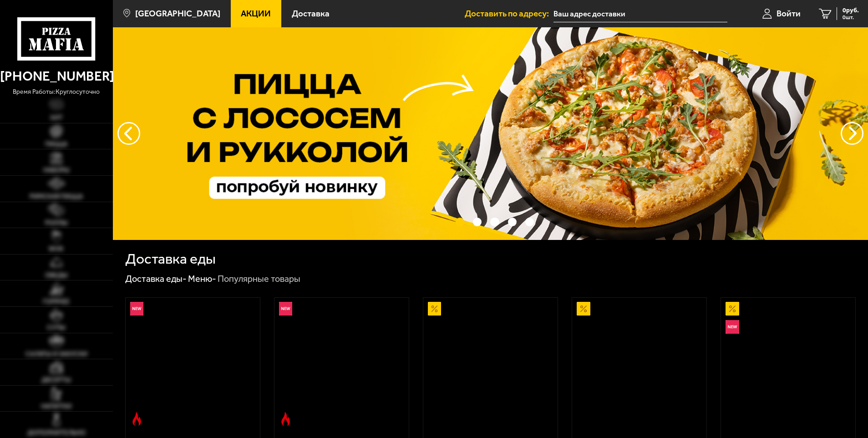 Image resolution: width=868 pixels, height=438 pixels. Describe the element at coordinates (341, 364) in the screenshot. I see `a: НовинкаОстрое блюдоРимская с мясным ассорти` at that location.